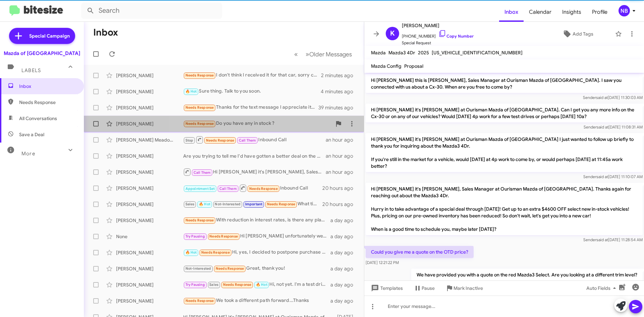  Describe the element at coordinates (420, 252) in the screenshot. I see `p: Could you give me a quote on the OTD price?` at that location.